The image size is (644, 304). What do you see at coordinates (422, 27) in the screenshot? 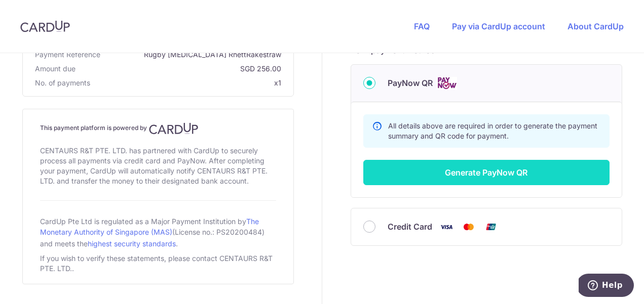
I see `a: FAQ` at bounding box center [422, 27].